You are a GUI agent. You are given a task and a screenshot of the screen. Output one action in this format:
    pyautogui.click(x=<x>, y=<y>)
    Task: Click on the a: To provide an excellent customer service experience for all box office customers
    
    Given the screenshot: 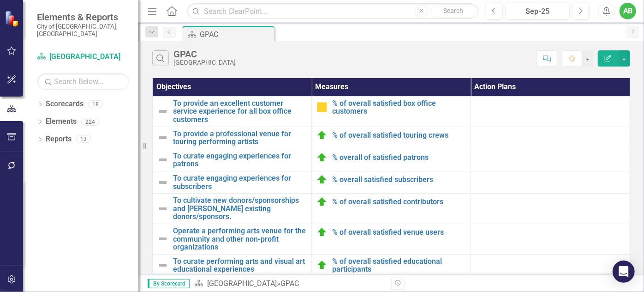 What is the action you would take?
    pyautogui.click(x=240, y=112)
    